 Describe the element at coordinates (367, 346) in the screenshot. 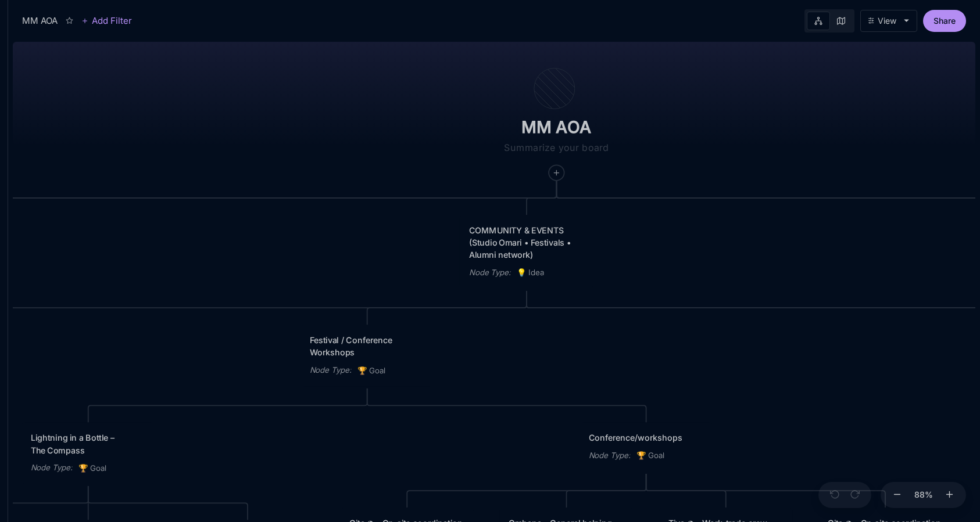

I see `div: Festival / Conference Workshops` at that location.